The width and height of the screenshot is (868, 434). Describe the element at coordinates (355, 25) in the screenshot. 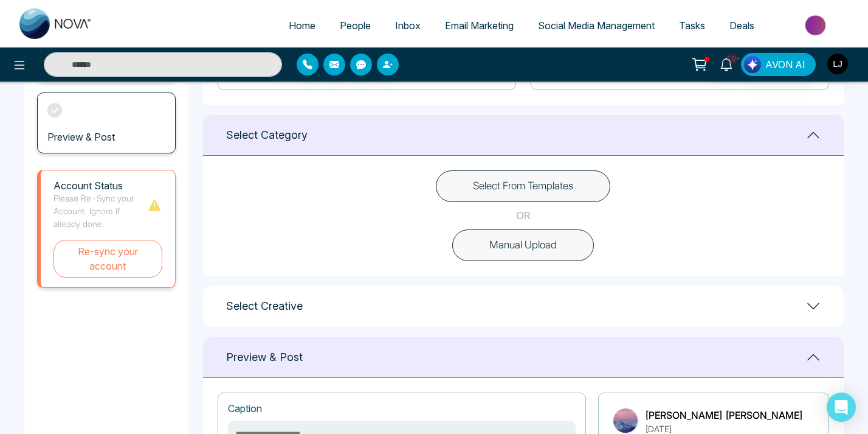

I see `span: People` at that location.